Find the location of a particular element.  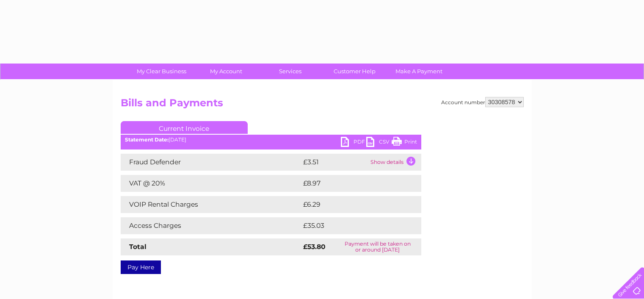

b: Statement Date: is located at coordinates (146, 140).